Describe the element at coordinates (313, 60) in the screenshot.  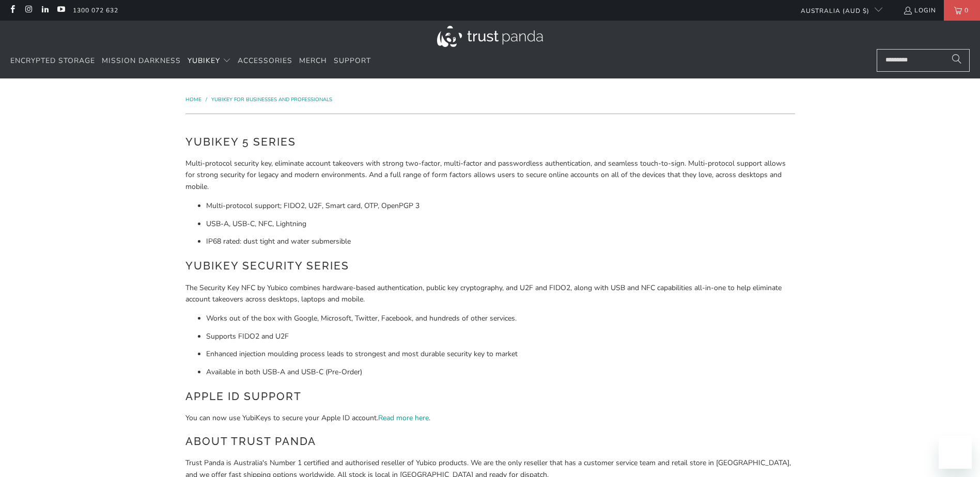
I see `span: Merch` at that location.